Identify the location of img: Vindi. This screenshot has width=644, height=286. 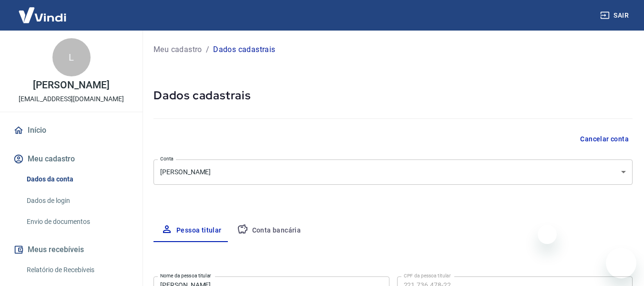
(43, 15).